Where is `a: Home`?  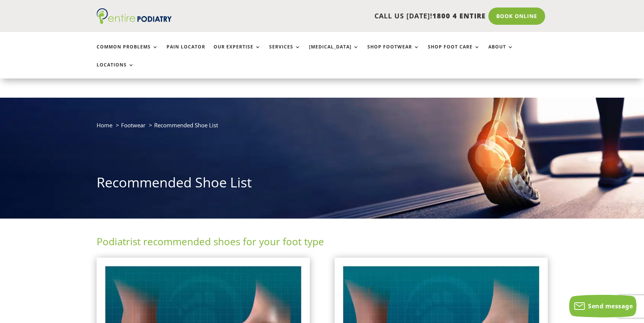 a: Home is located at coordinates (104, 125).